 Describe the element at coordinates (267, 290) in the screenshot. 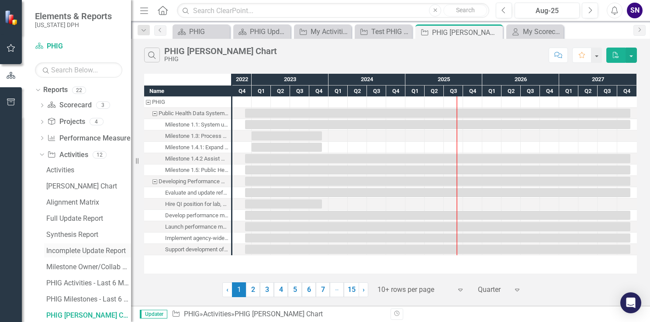

I see `a: 3` at that location.